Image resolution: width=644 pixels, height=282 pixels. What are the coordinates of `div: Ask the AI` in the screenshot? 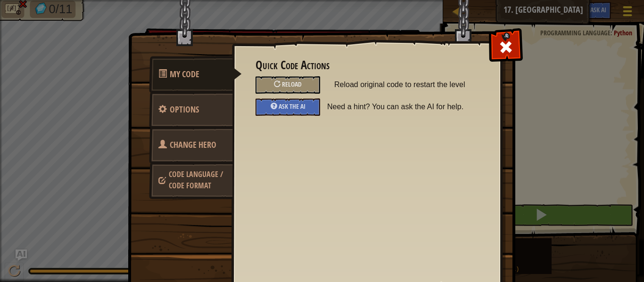 It's located at (288, 107).